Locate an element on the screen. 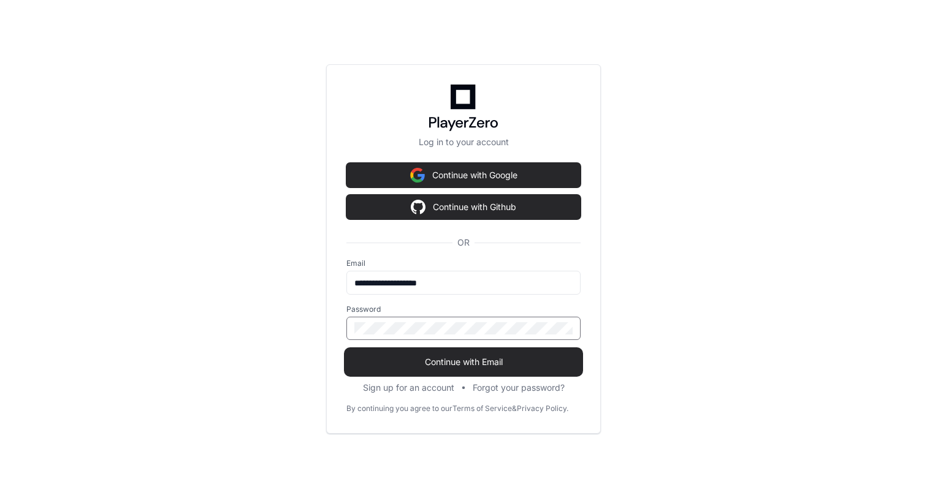 The image size is (927, 498). button: Continue with Github is located at coordinates (464, 207).